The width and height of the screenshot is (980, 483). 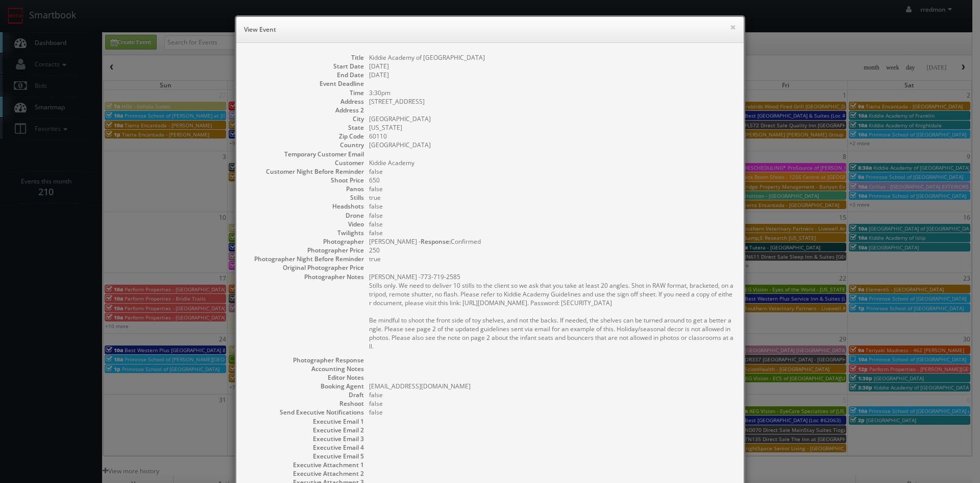 I want to click on h6: View Event, so click(x=490, y=30).